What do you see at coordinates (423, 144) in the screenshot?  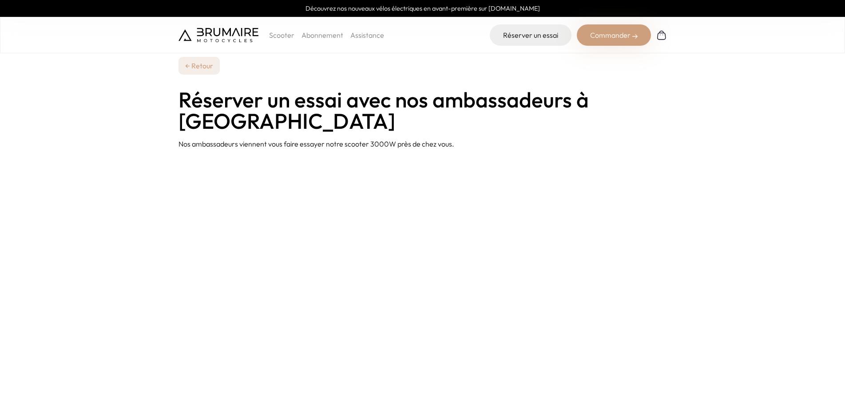 I see `p: Nos ambassadeurs viennent vous faire essayer notre scooter 3000W près de chez vous.` at bounding box center [423, 144].